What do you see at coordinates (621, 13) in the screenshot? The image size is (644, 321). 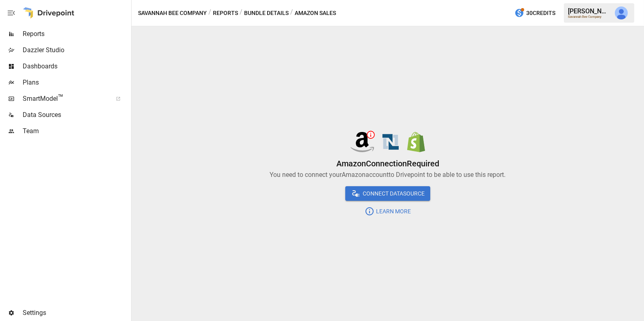 I see `div: Julie Wilton` at bounding box center [621, 13].